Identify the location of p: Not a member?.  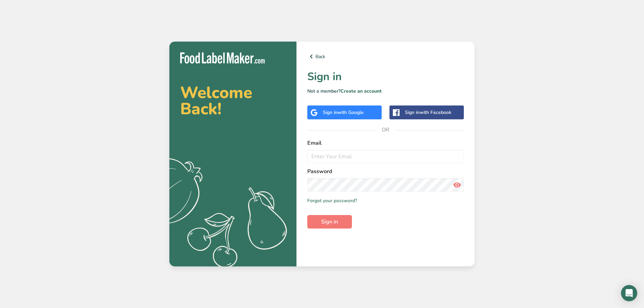
(386, 91).